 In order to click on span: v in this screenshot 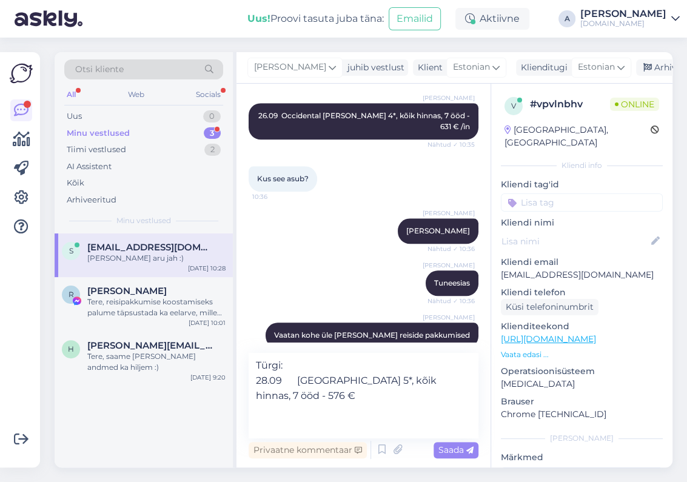, I will do `click(514, 106)`.